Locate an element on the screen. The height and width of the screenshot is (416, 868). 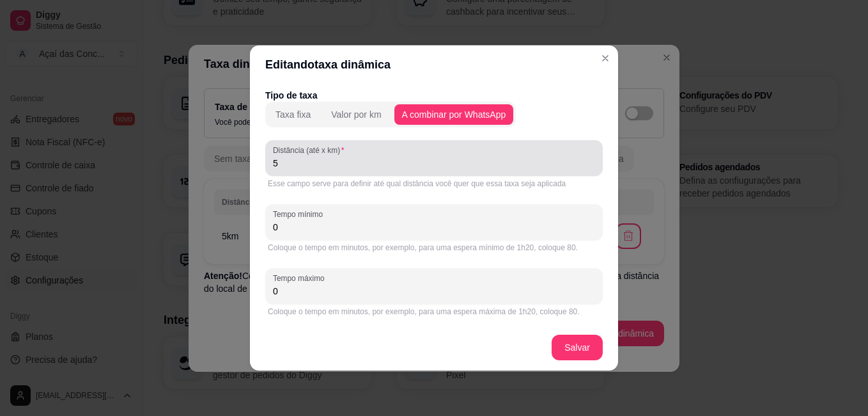
div: Valor por km is located at coordinates (356, 114).